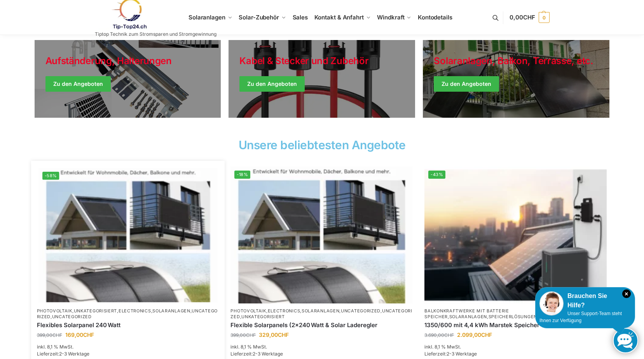  I want to click on span: Unser Support-Team steht Ihnen zur Verfügung, so click(581, 317).